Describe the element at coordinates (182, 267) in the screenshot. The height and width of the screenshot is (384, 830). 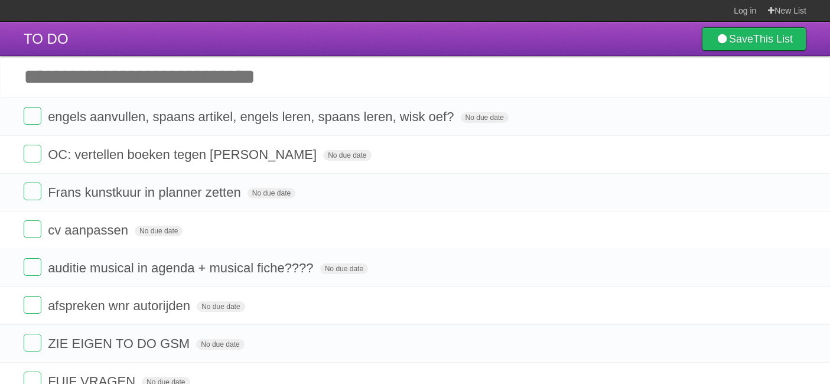
I see `span: auditie musical in agenda + musical fiche????` at that location.